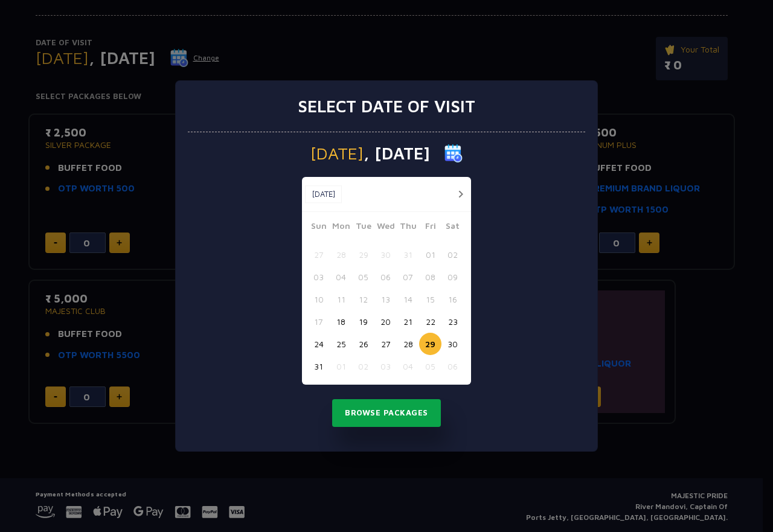  Describe the element at coordinates (341, 299) in the screenshot. I see `button: 11` at that location.